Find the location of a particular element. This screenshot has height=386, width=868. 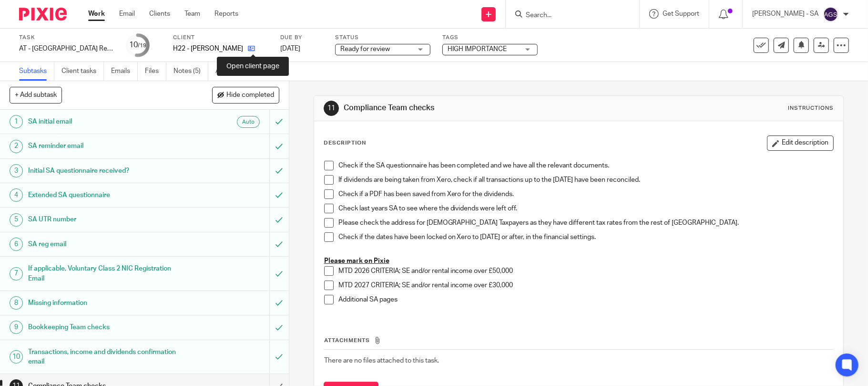

h1: Missing information is located at coordinates (105, 303).